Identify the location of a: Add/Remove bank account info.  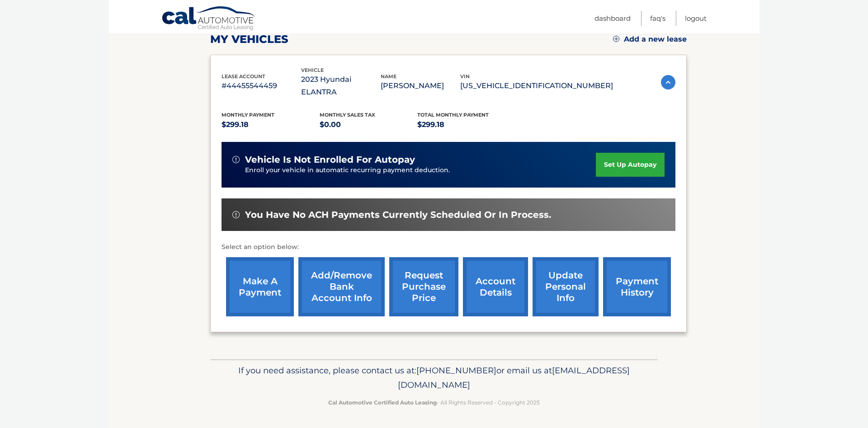
(341, 287).